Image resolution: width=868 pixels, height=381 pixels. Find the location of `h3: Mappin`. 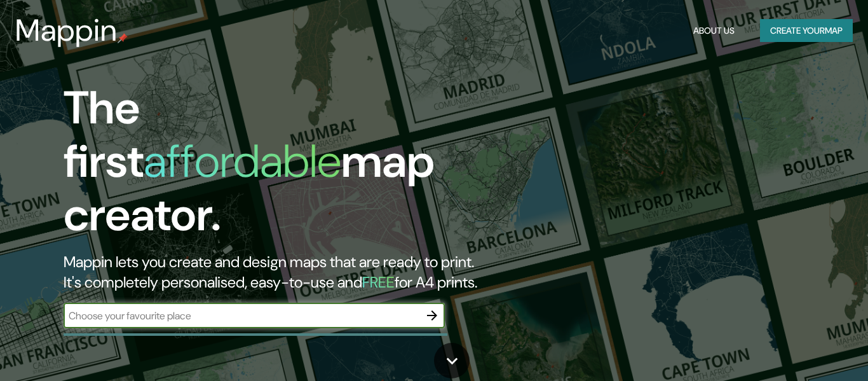

h3: Mappin is located at coordinates (66, 31).